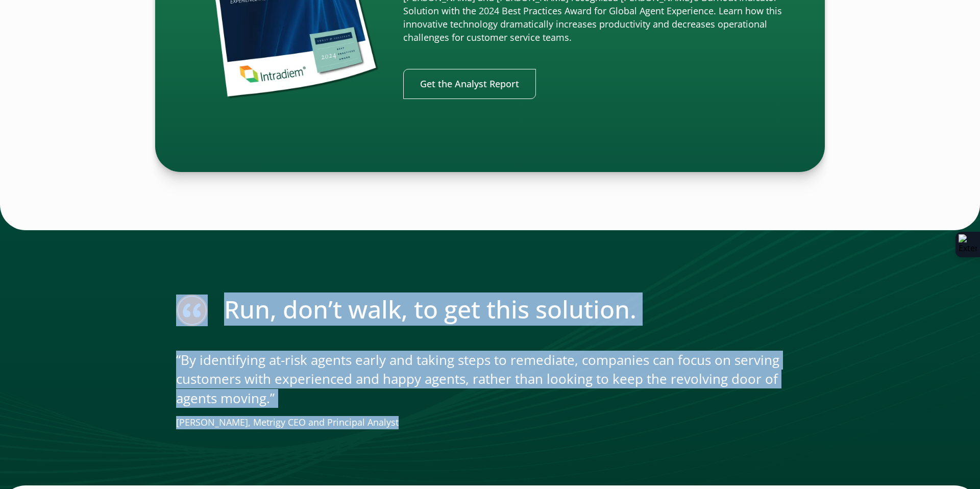 The height and width of the screenshot is (489, 980). I want to click on p: “By identifying at-risk agents early and taking steps to remediate, companies can focus on servin..., so click(490, 379).